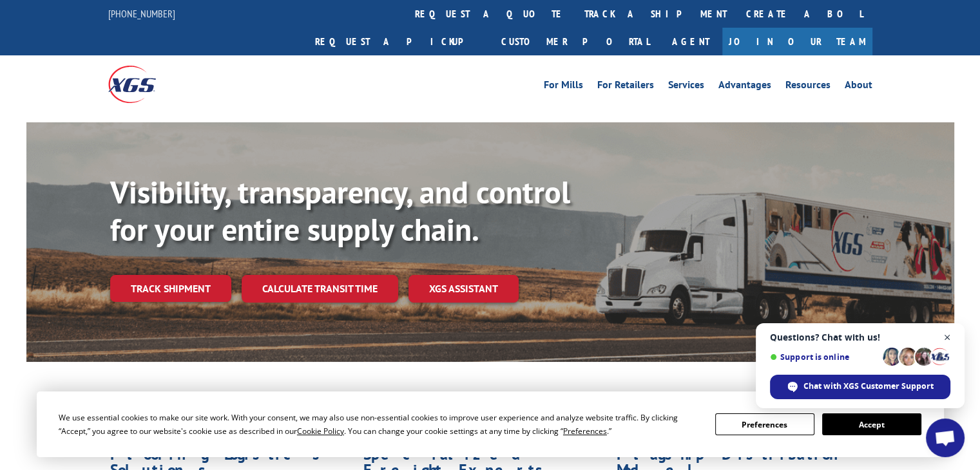 This screenshot has width=980, height=470. What do you see at coordinates (490, 424) in the screenshot?
I see `div: Cookie Consent Prompt` at bounding box center [490, 424].